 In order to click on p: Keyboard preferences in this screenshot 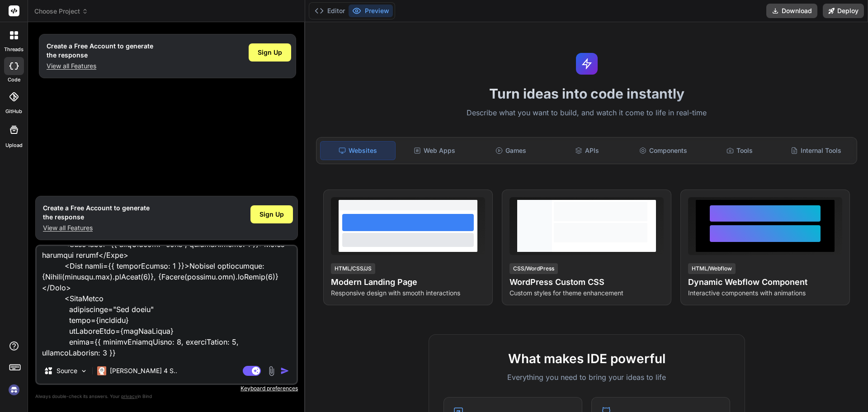, I will do `click(166, 388)`.